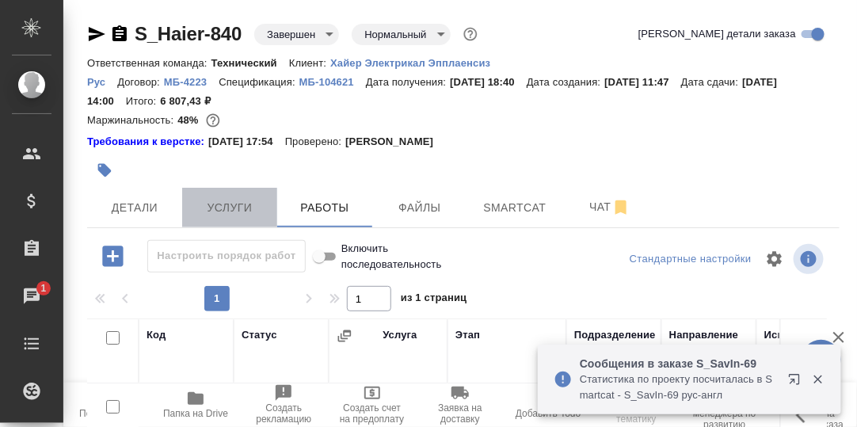  Describe the element at coordinates (614, 335) in the screenshot. I see `div: Подразделение` at that location.